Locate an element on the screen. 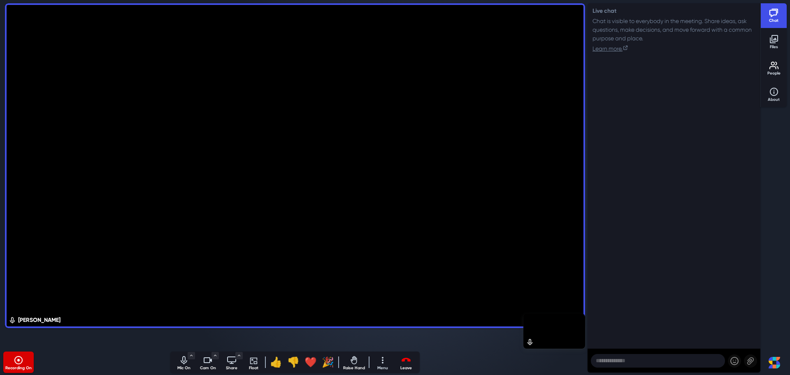 This screenshot has width=790, height=375. button: Toggle people is located at coordinates (774, 67).